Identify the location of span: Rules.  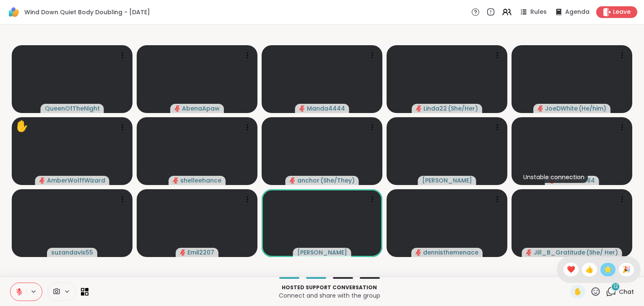
(538, 12).